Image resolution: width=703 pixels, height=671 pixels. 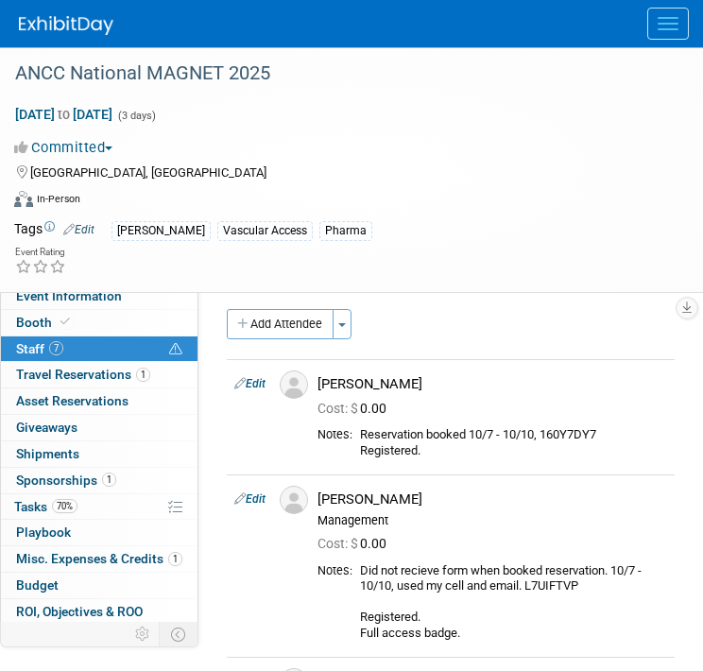 I want to click on td: Personalize Event Tab Strip, so click(x=143, y=634).